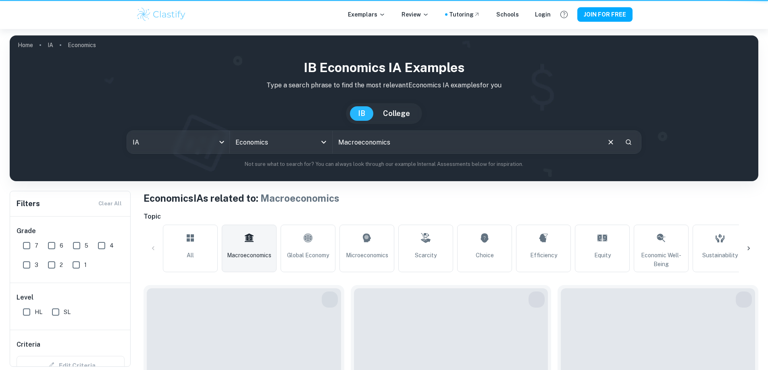  Describe the element at coordinates (362, 114) in the screenshot. I see `button: IB` at that location.